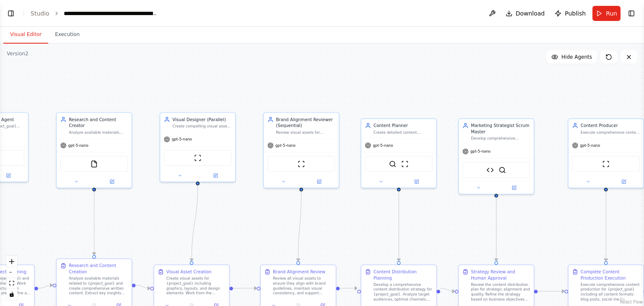  I want to click on button: Show left sidebar, so click(11, 13).